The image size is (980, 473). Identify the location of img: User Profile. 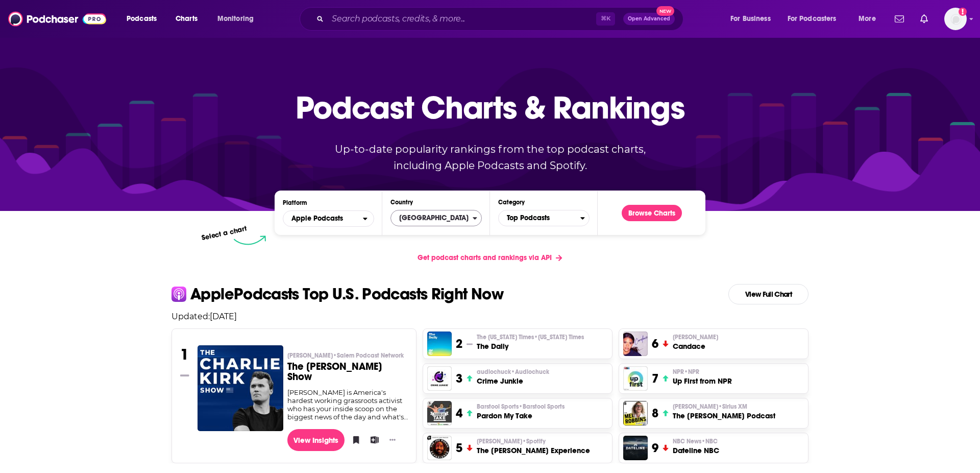
(956, 18).